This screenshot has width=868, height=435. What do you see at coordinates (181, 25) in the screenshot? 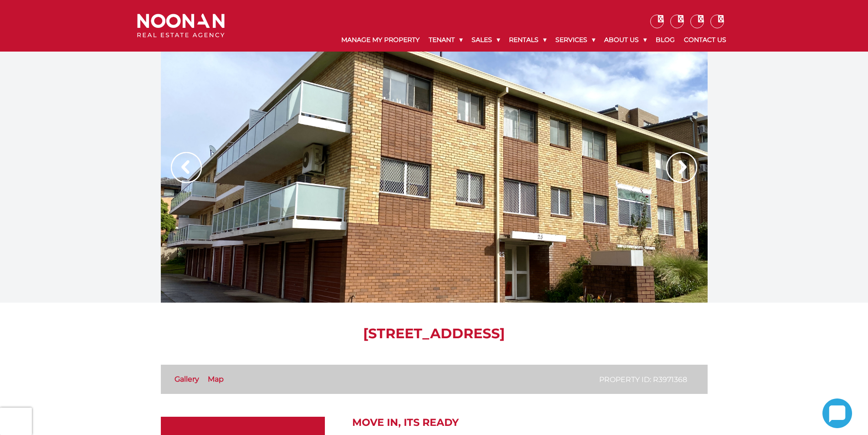
I see `img: Noonan Real Estate Agency` at bounding box center [181, 25].